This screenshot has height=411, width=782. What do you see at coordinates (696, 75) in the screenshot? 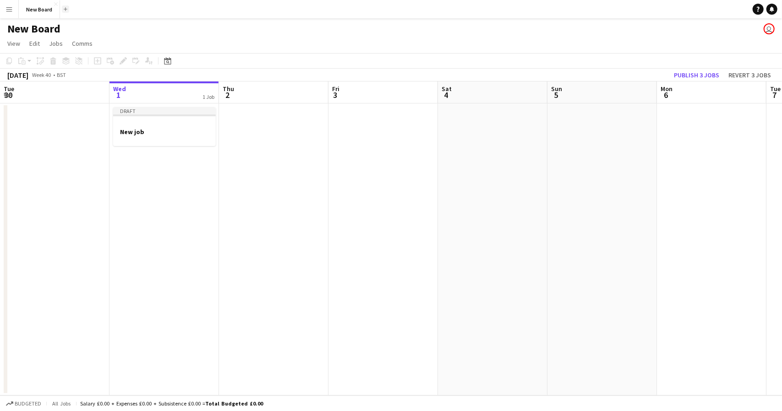
I see `button: Publish 3 jobs` at bounding box center [696, 75].